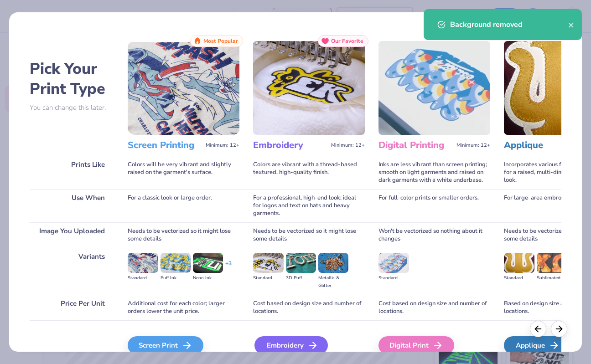 This screenshot has width=591, height=364. What do you see at coordinates (416, 346) in the screenshot?
I see `div: Digital Print` at bounding box center [416, 346].